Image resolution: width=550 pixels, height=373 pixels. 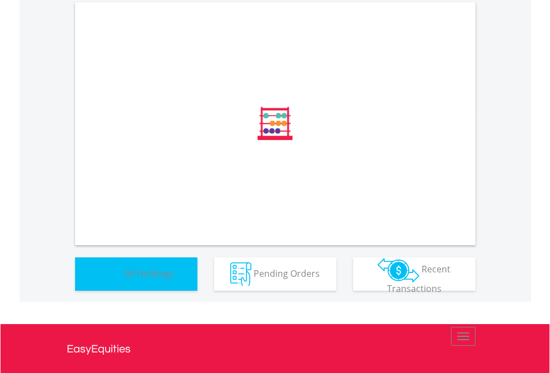 What do you see at coordinates (110, 274) in the screenshot?
I see `img: holdings-wht.png` at bounding box center [110, 274].